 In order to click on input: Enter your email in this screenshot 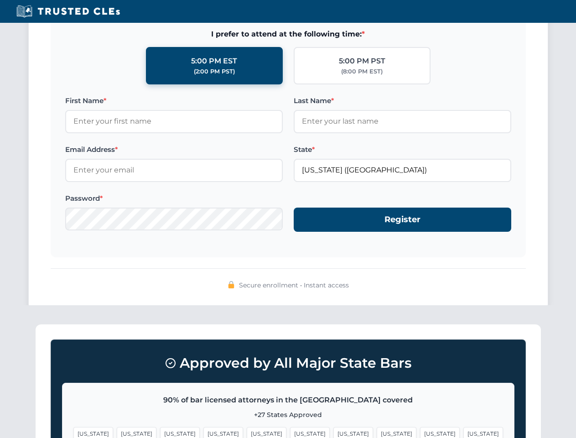, I will do `click(174, 170)`.